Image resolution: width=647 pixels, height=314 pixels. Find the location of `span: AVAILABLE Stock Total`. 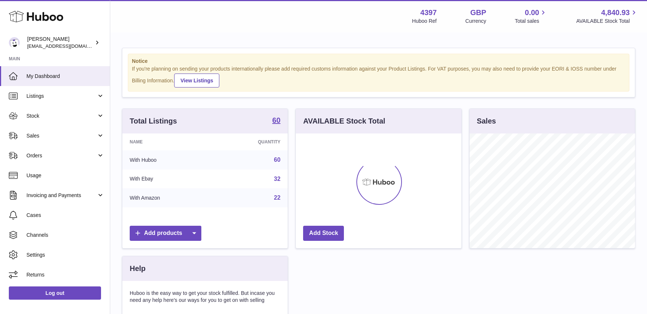

span: AVAILABLE Stock Total is located at coordinates (607, 21).